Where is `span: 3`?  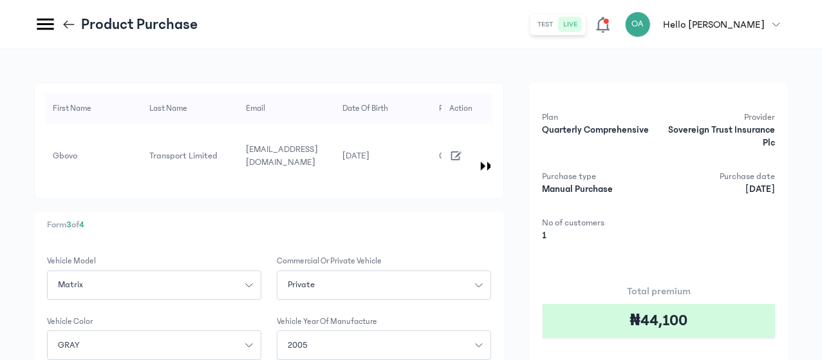
span: 3 is located at coordinates (69, 225).